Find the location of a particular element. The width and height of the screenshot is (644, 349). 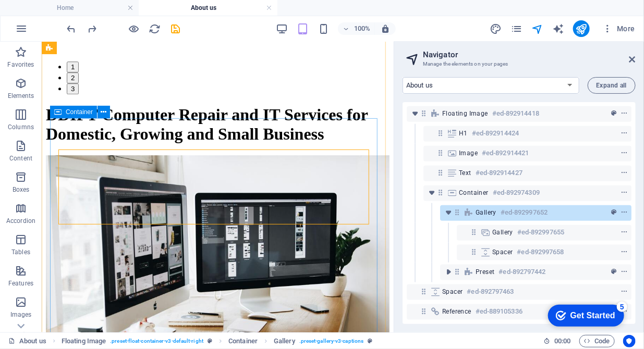

span: 00 00 is located at coordinates (562, 341).